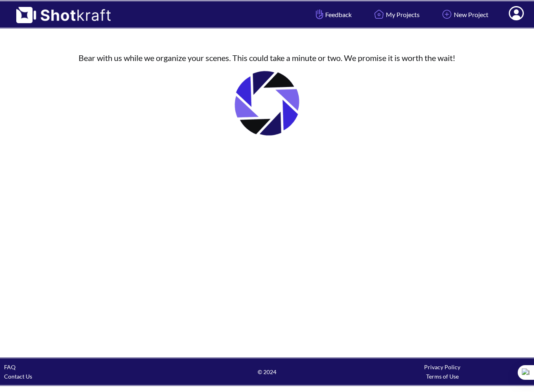 The image size is (534, 392). Describe the element at coordinates (396, 14) in the screenshot. I see `a: My Projects` at that location.